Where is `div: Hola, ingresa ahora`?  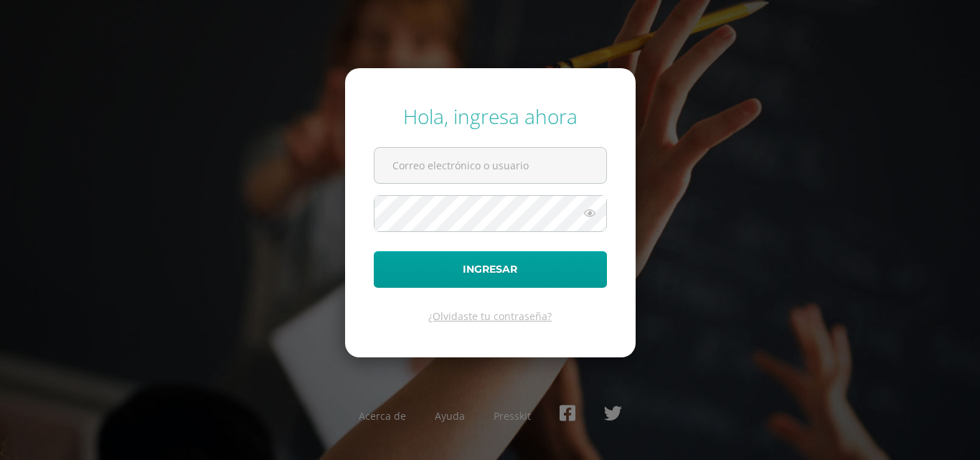
div: Hola, ingresa ahora is located at coordinates (490, 116).